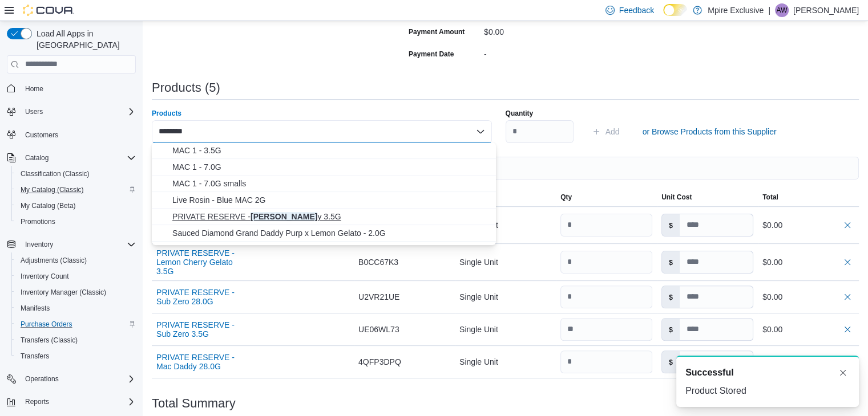 The image size is (868, 416). What do you see at coordinates (519, 114) in the screenshot?
I see `label: Quantity` at bounding box center [519, 114].